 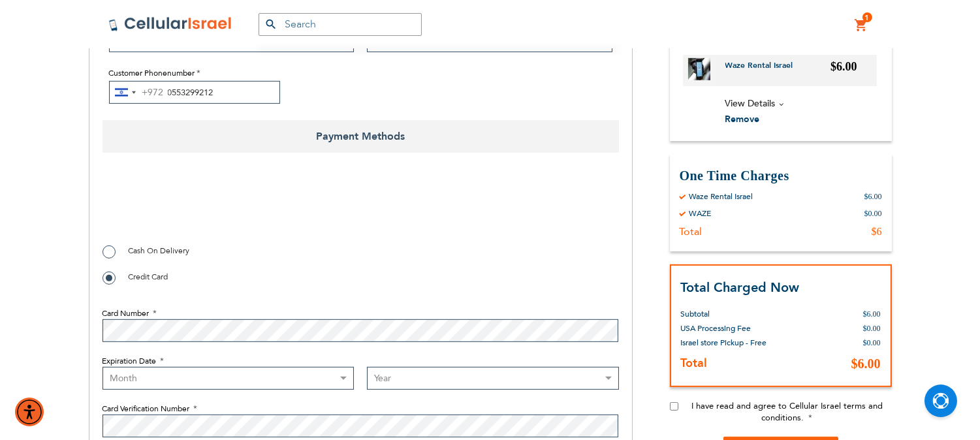 I want to click on button: Selected country, so click(x=136, y=92).